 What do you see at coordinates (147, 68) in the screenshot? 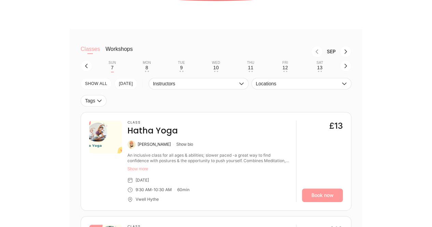
I see `div: 8` at bounding box center [147, 68].